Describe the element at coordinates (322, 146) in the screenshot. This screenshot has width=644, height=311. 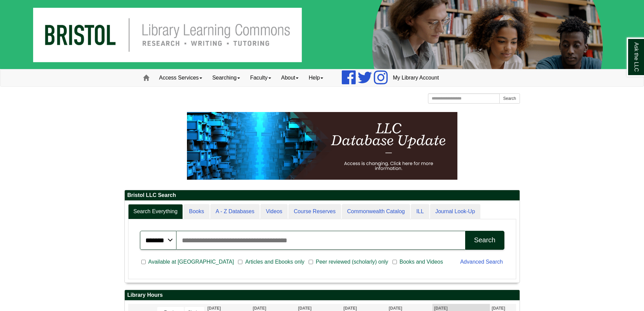
I see `img: HTML tutorial` at that location.